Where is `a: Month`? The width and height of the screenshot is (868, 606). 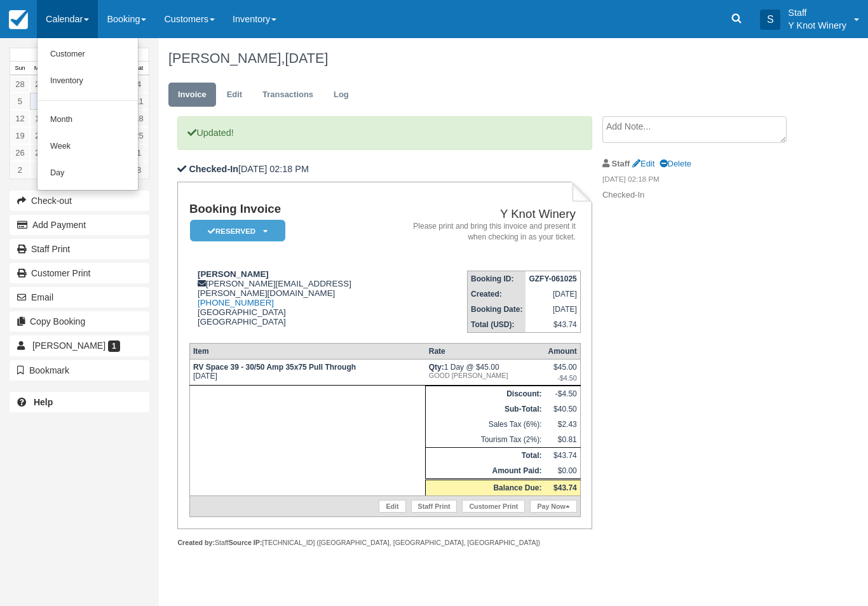 a: Month is located at coordinates (87, 120).